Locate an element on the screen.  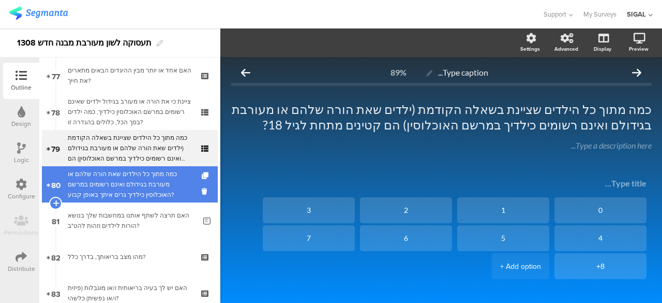
div: Logic is located at coordinates (21, 160).